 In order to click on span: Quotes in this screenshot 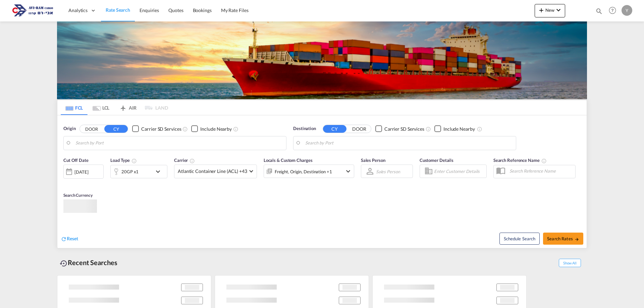, I will do `click(175, 10)`.